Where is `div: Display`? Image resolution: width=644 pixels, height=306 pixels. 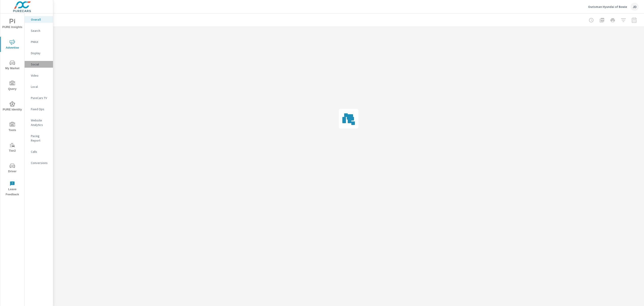 div: Display is located at coordinates (38, 53).